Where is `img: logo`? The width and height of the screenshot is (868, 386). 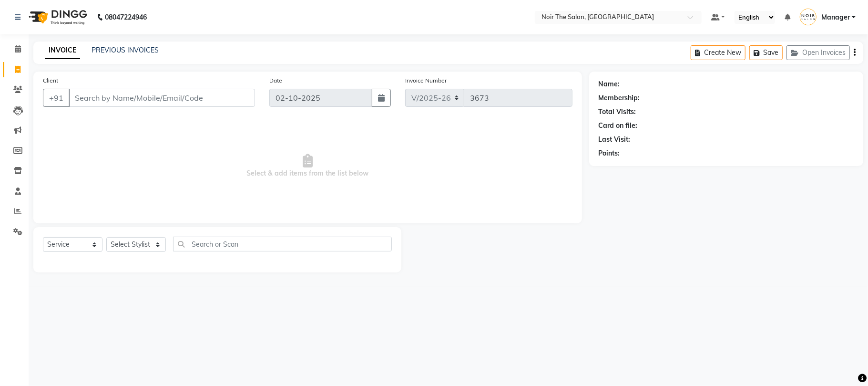 img: logo is located at coordinates (56, 17).